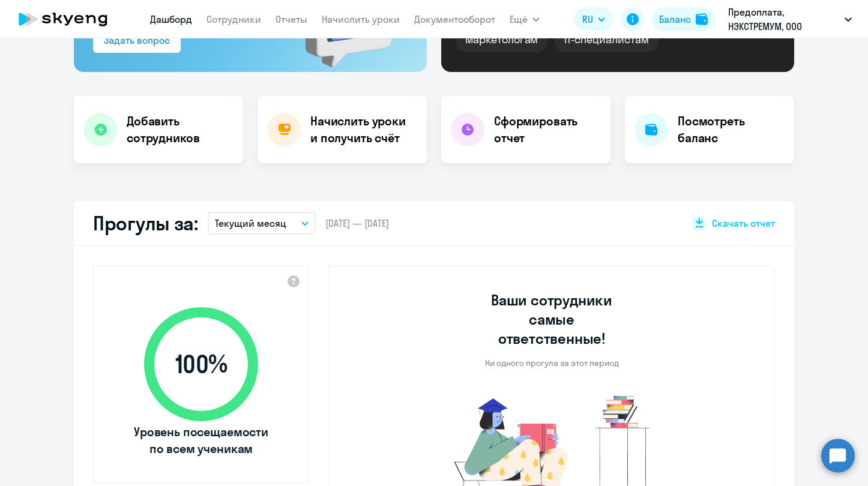 Image resolution: width=868 pixels, height=486 pixels. What do you see at coordinates (363, 130) in the screenshot?
I see `h4: Начислить уроки и получить счёт` at bounding box center [363, 130].